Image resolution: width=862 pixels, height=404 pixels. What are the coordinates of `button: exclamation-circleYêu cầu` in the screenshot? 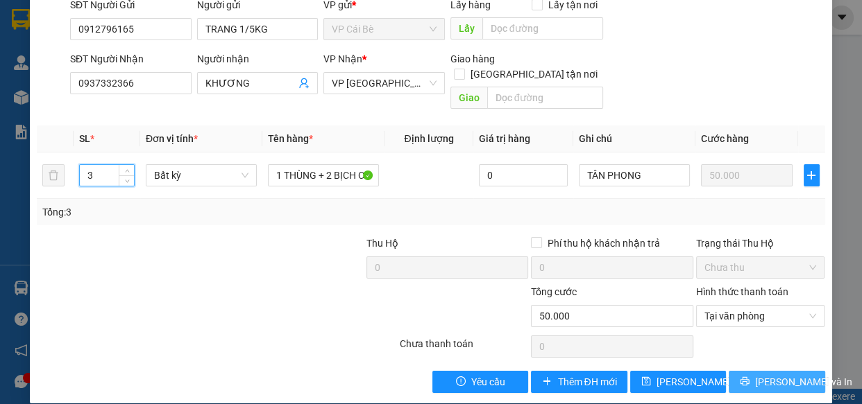 It's located at (480, 382).